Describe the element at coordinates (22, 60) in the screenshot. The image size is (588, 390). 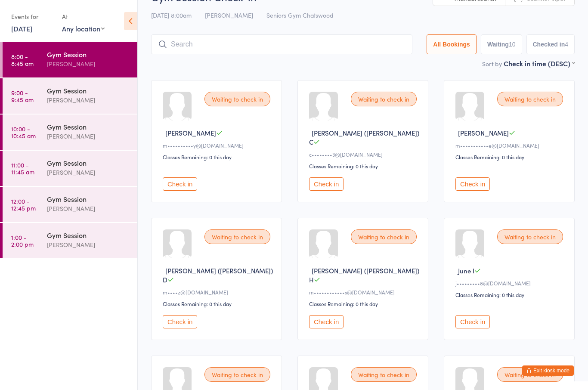
I see `time: 8:00 - 8:45 am` at that location.